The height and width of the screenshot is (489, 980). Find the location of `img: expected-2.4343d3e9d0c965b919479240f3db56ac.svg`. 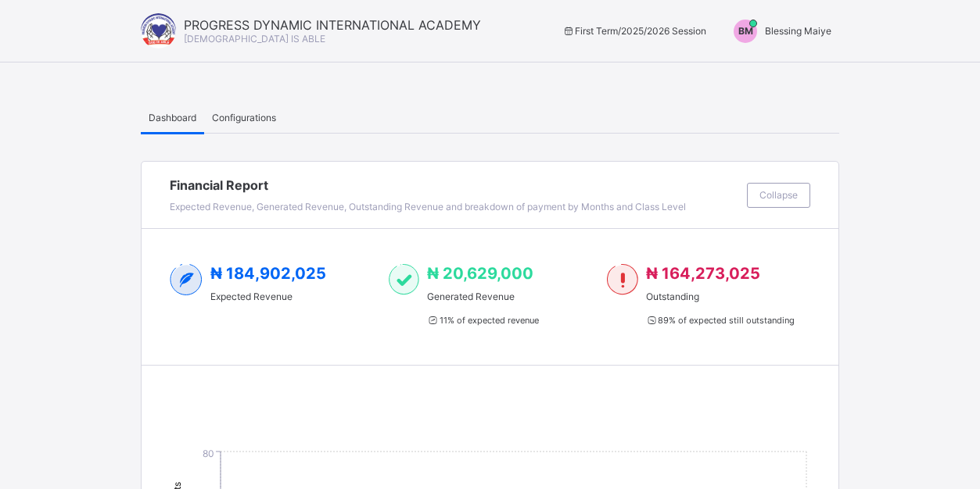

img: expected-2.4343d3e9d0c965b919479240f3db56ac.svg is located at coordinates (186, 280).